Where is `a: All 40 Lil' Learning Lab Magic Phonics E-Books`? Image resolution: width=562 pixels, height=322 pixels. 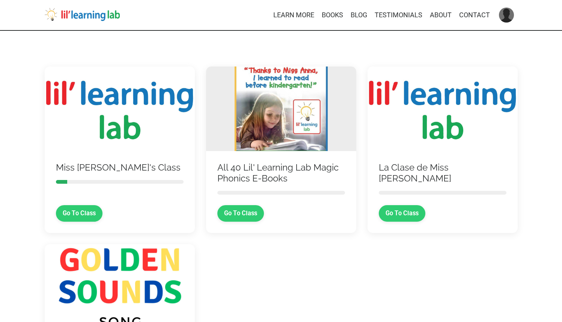 a: All 40 Lil' Learning Lab Magic Phonics E-Books is located at coordinates (281, 173).